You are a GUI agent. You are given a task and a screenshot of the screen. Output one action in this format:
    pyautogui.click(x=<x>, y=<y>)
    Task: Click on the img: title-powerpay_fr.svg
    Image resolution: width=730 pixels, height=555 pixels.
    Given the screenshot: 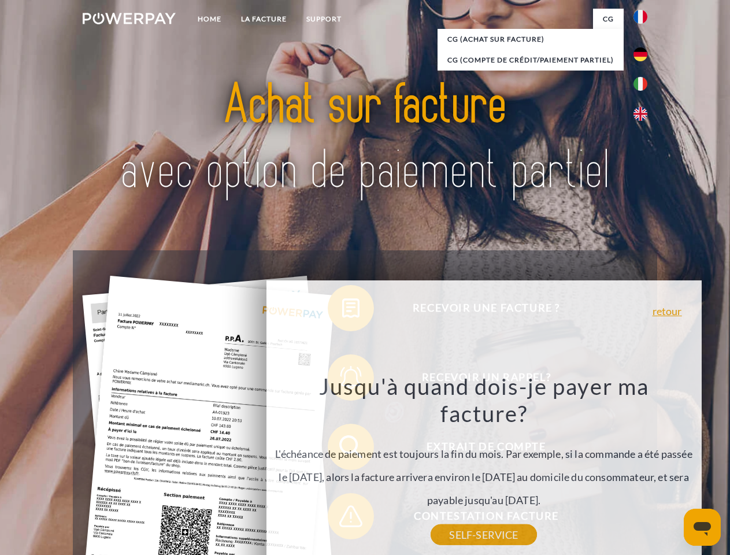 What is the action you would take?
    pyautogui.click(x=365, y=138)
    